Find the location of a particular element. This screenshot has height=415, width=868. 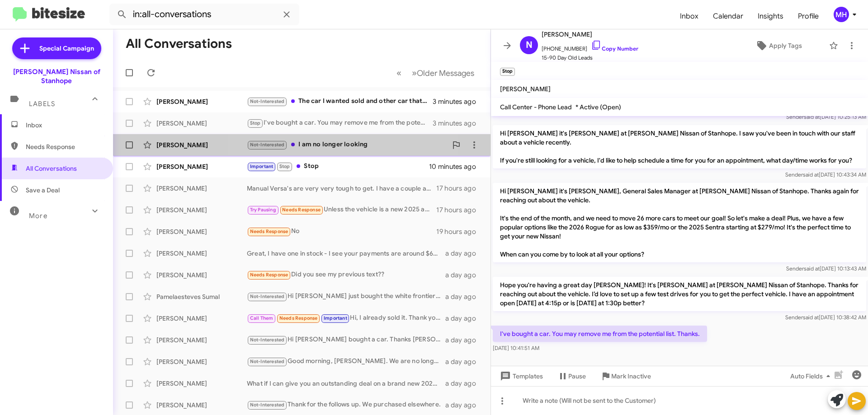

span: Call Center - Phone Lead is located at coordinates (536, 107).